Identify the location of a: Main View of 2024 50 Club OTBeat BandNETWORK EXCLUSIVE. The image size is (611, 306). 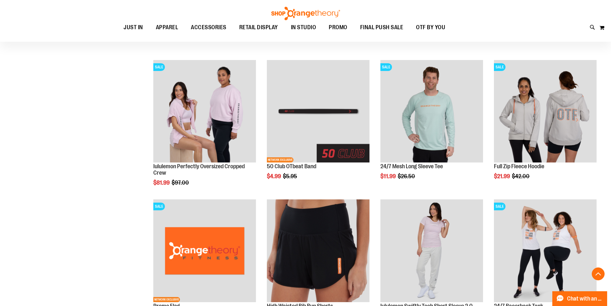
(318, 112).